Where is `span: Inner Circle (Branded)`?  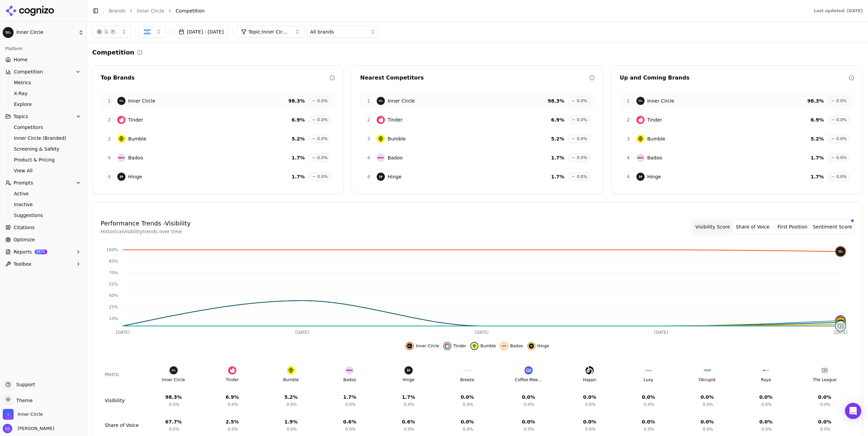 span: Inner Circle (Branded) is located at coordinates (44, 138).